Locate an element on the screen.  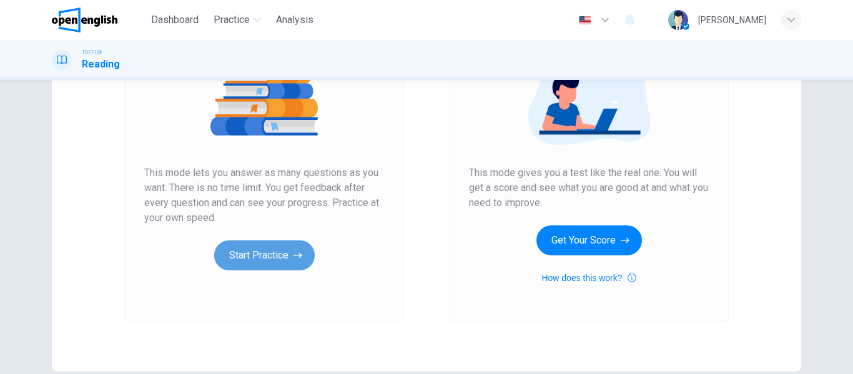
button: Practice is located at coordinates (237, 20).